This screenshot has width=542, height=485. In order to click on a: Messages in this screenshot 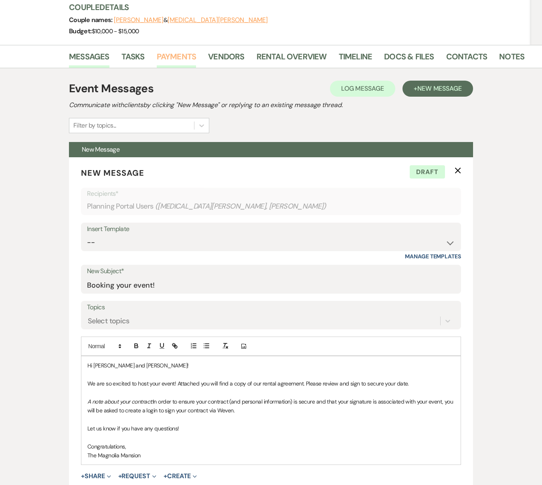, I will do `click(89, 59)`.